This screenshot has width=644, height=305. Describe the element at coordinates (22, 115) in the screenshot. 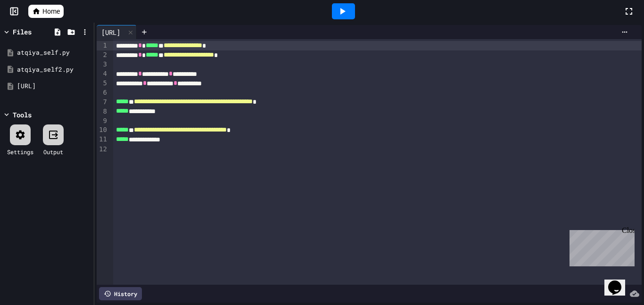

I see `div: Tools` at that location.